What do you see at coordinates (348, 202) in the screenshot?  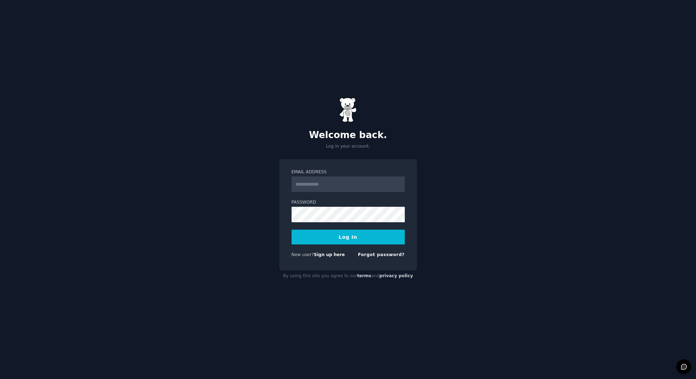 I see `label: Password` at bounding box center [348, 202].